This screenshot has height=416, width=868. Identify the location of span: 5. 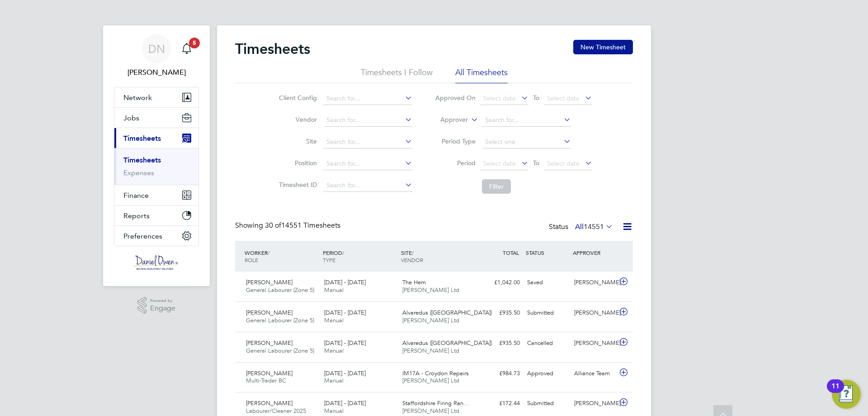
(194, 43).